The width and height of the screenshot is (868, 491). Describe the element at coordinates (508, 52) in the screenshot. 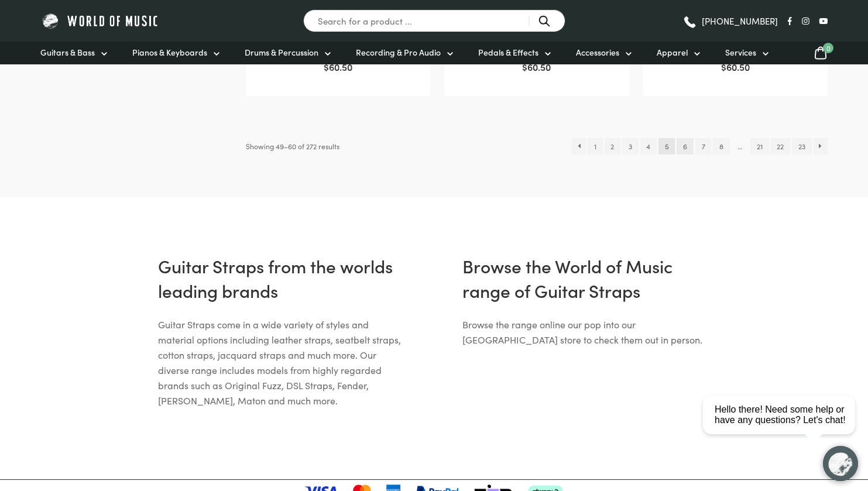

I see `span: Pedals & Effects` at that location.